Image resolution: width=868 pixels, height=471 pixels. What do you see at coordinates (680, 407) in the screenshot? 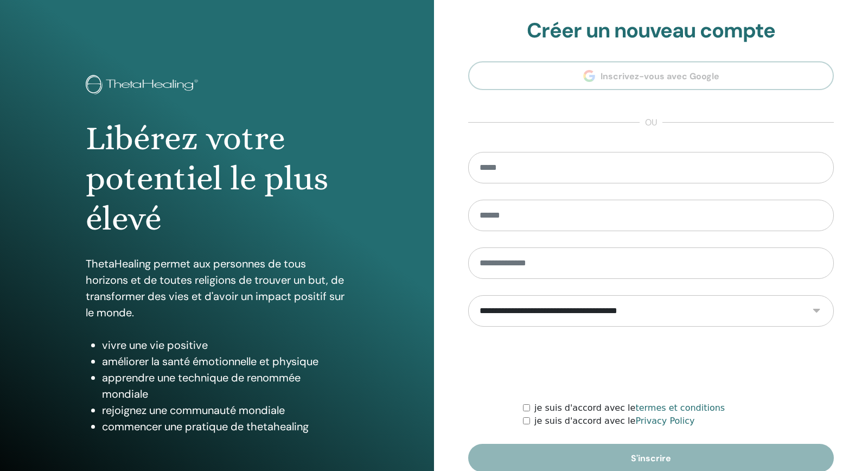
I see `a: termes et conditions` at bounding box center [680, 407].